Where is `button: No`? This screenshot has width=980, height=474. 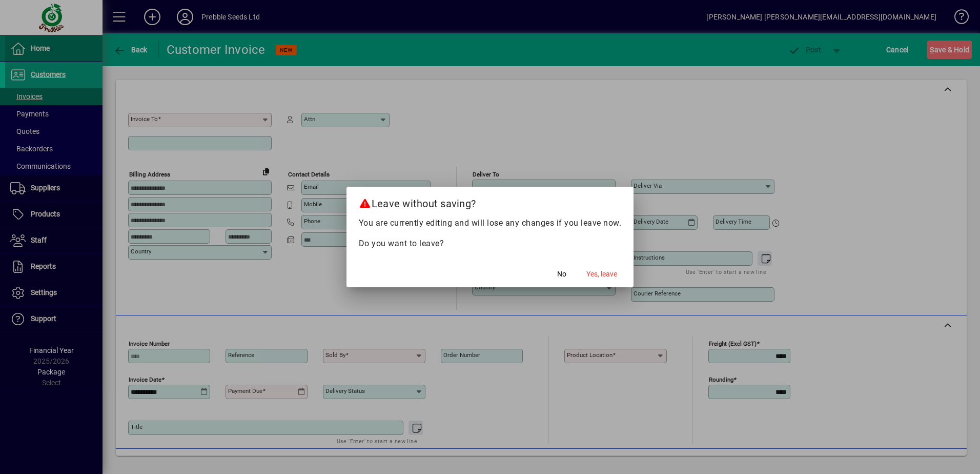
button: No is located at coordinates (562, 274).